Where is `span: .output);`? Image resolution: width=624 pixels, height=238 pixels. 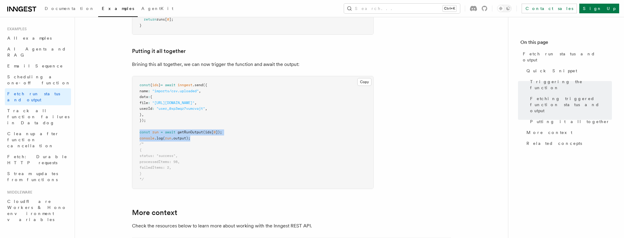
span: .output); is located at coordinates (181, 138).